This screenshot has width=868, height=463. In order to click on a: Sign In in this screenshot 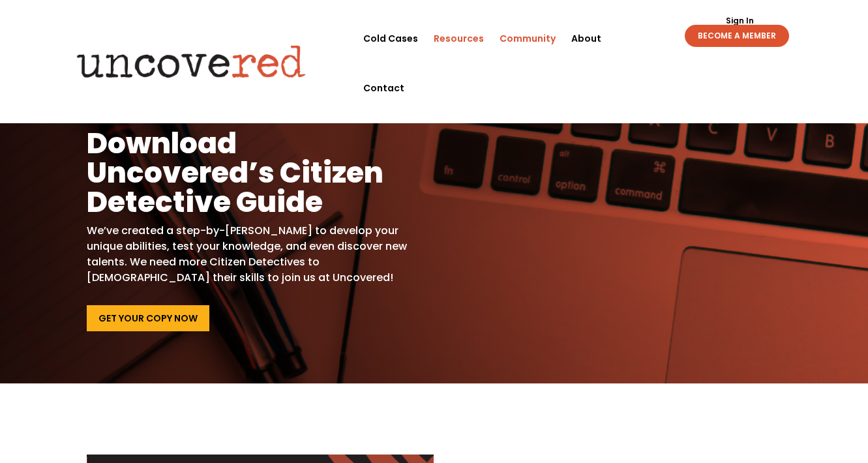, I will do `click(740, 21)`.